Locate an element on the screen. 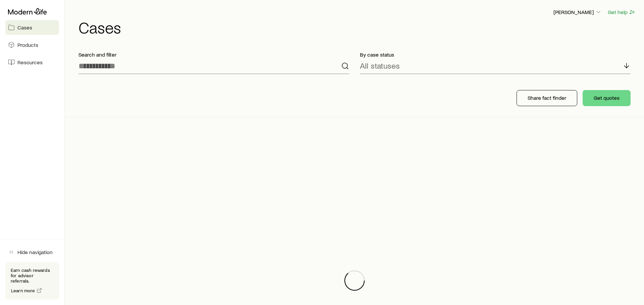 The height and width of the screenshot is (305, 644). p: By case status is located at coordinates (495, 55).